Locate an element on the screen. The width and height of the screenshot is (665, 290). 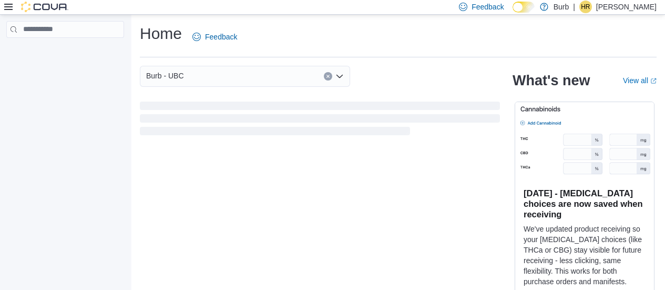
nav: Complex example is located at coordinates (65, 53).